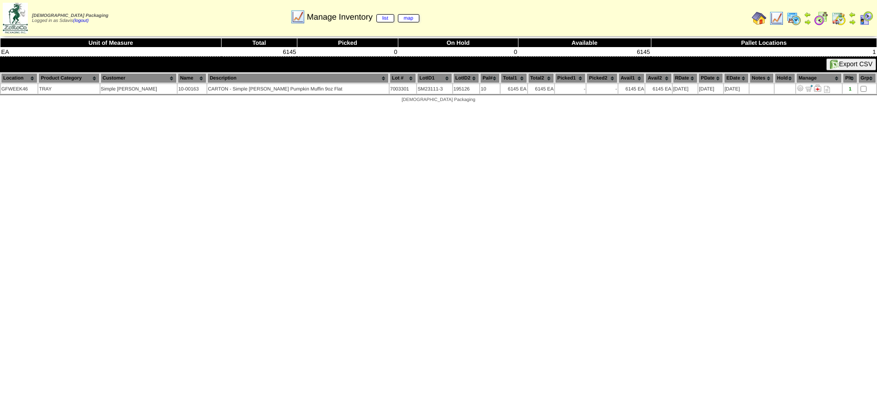 Image resolution: width=877 pixels, height=420 pixels. I want to click on th: EDate, so click(736, 78).